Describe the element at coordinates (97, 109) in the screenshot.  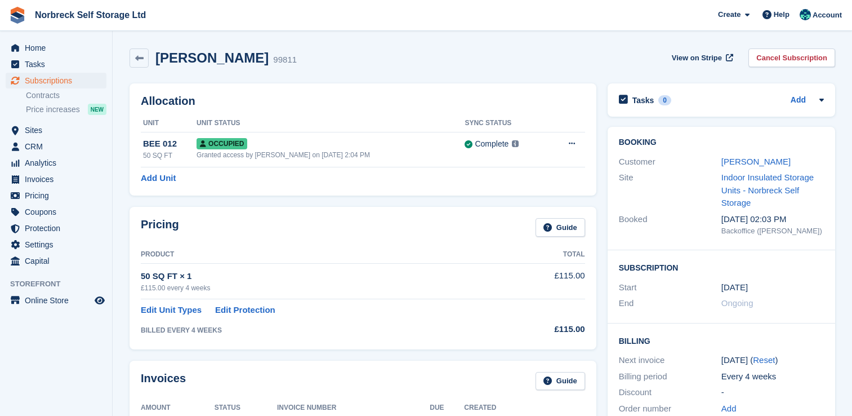
I see `div: NEW` at that location.